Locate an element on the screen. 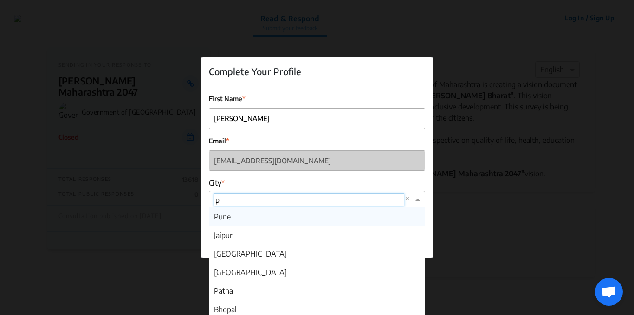  span: Bhopal is located at coordinates (225, 309).